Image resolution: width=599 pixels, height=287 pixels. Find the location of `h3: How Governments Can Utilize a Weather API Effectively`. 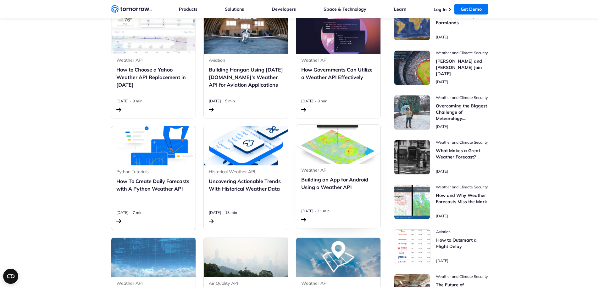

h3: How Governments Can Utilize a Weather API Effectively is located at coordinates (338, 81).